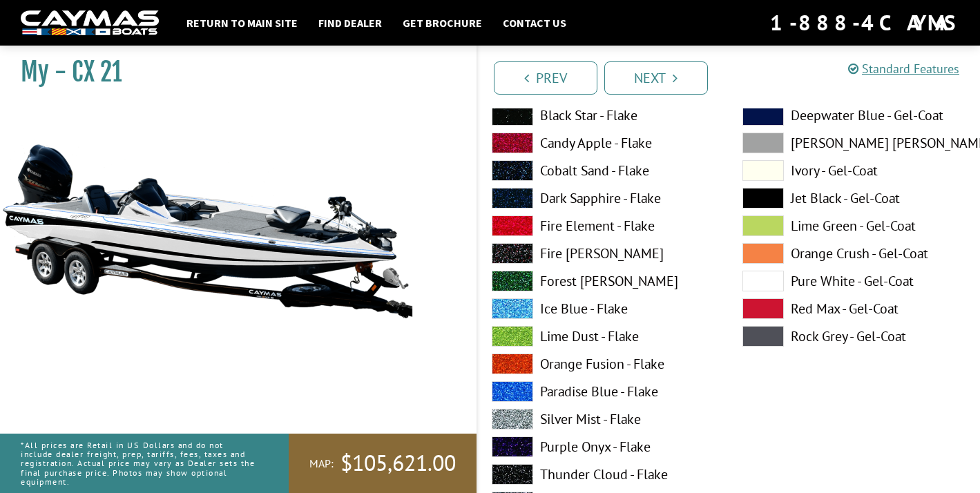  What do you see at coordinates (545, 78) in the screenshot?
I see `a: Prev` at bounding box center [545, 78].